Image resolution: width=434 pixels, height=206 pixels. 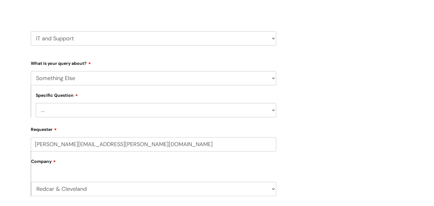 I want to click on input: Email, so click(x=153, y=144).